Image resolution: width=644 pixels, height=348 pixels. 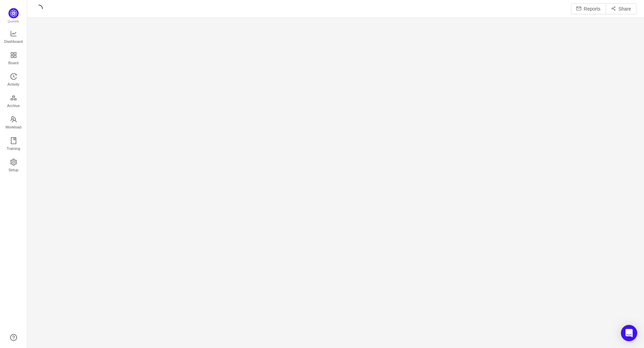 I want to click on a: Archive, so click(x=14, y=101).